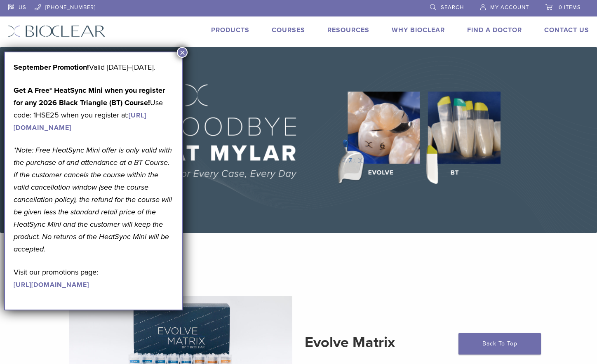 This screenshot has height=364, width=597. Describe the element at coordinates (570, 7) in the screenshot. I see `span: 0 items` at that location.